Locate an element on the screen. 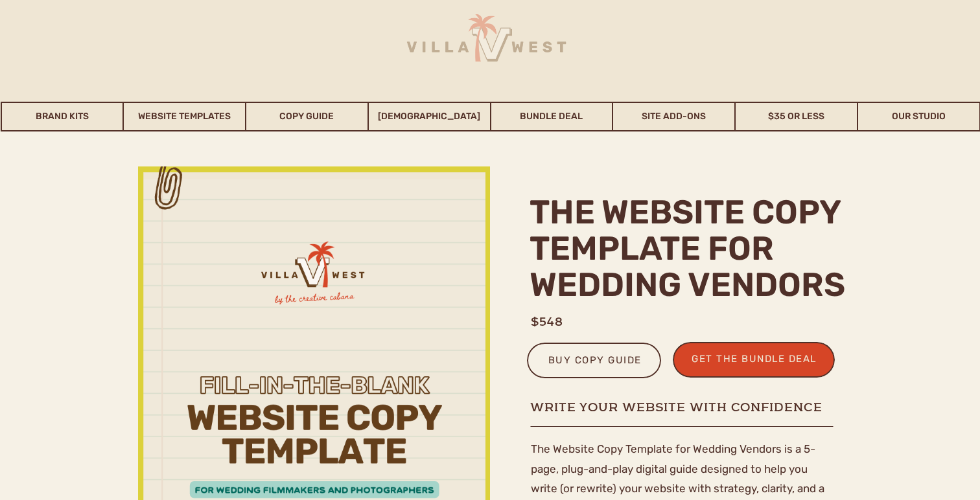  a: Brand Kits is located at coordinates (62, 117).